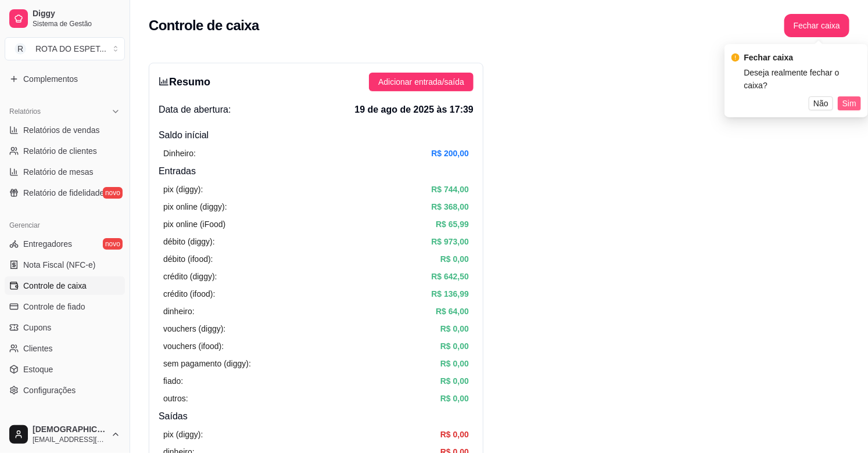  Describe the element at coordinates (316, 136) in the screenshot. I see `h4: Saldo inícial` at that location.